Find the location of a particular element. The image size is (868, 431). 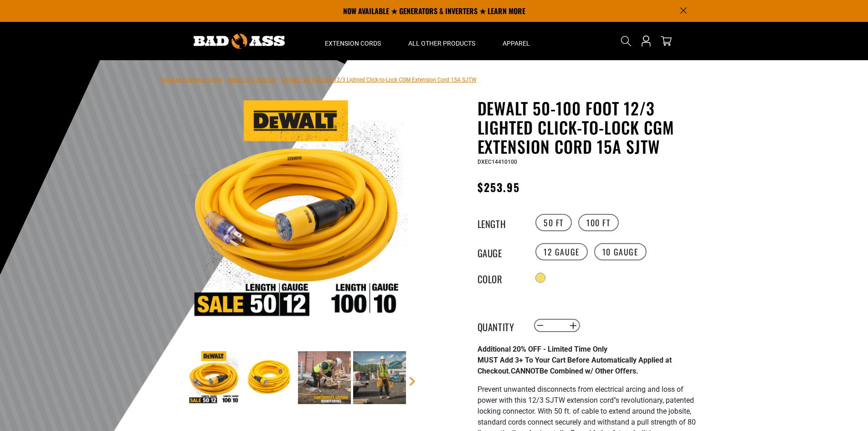

strong: MUST Add 3+ To Your Cart Before Automatically Applied at Checkout. Be Combined w/ Other Offers. is located at coordinates (575, 365).